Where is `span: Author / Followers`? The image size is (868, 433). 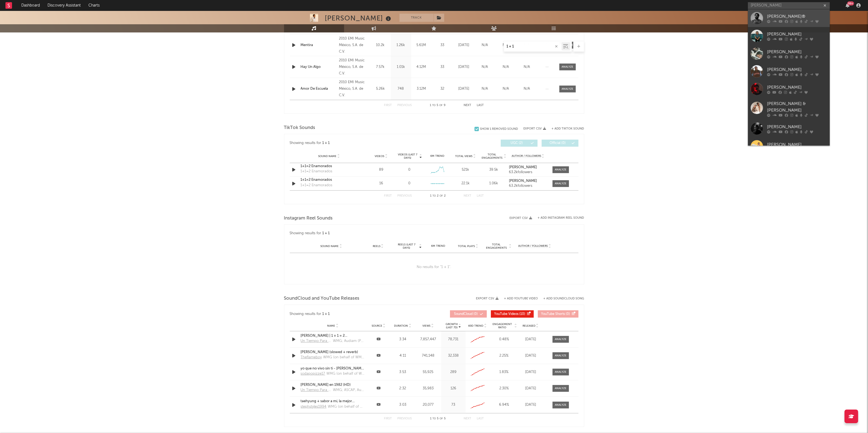
span: Author / Followers is located at coordinates (526, 156).